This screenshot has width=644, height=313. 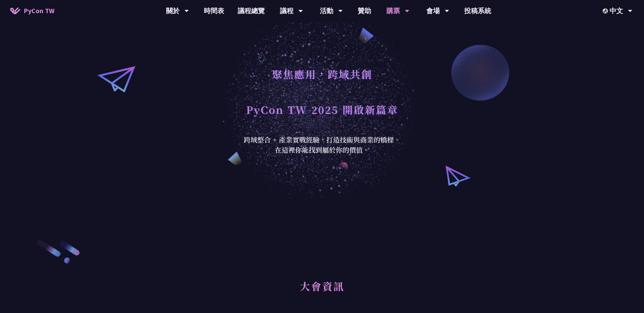 What do you see at coordinates (322, 109) in the screenshot?
I see `h1: PyCon TW 2025 開啟新篇章` at bounding box center [322, 109].